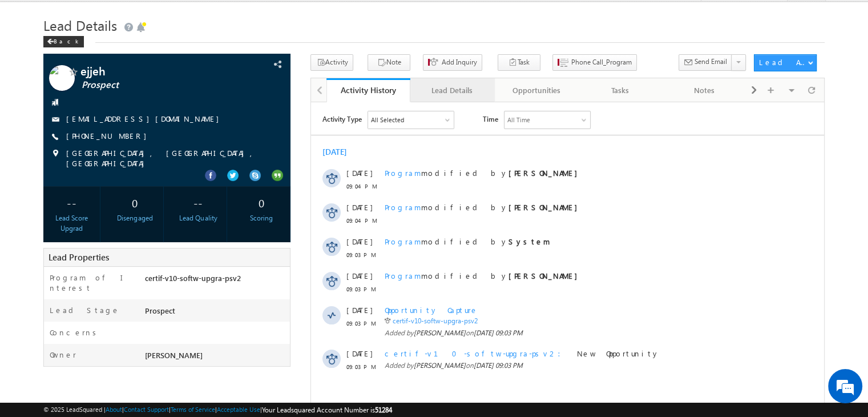  Describe the element at coordinates (208, 18) in the screenshot. I see `div: All Time` at that location.